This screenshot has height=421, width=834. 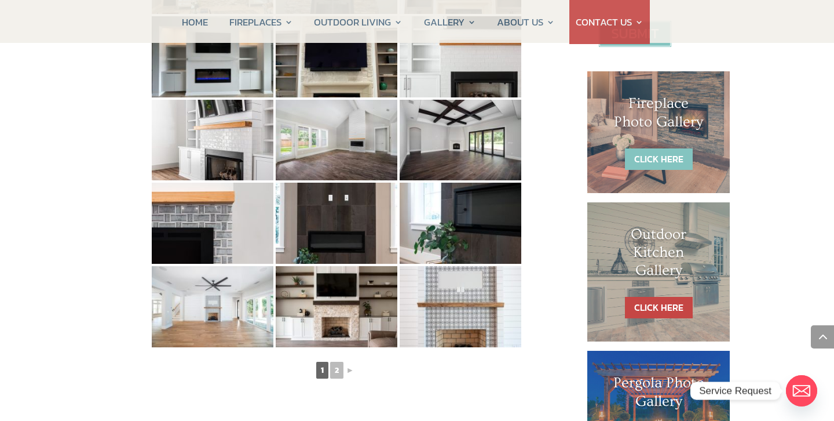 What do you see at coordinates (802, 390) in the screenshot?
I see `a: Email` at bounding box center [802, 390].